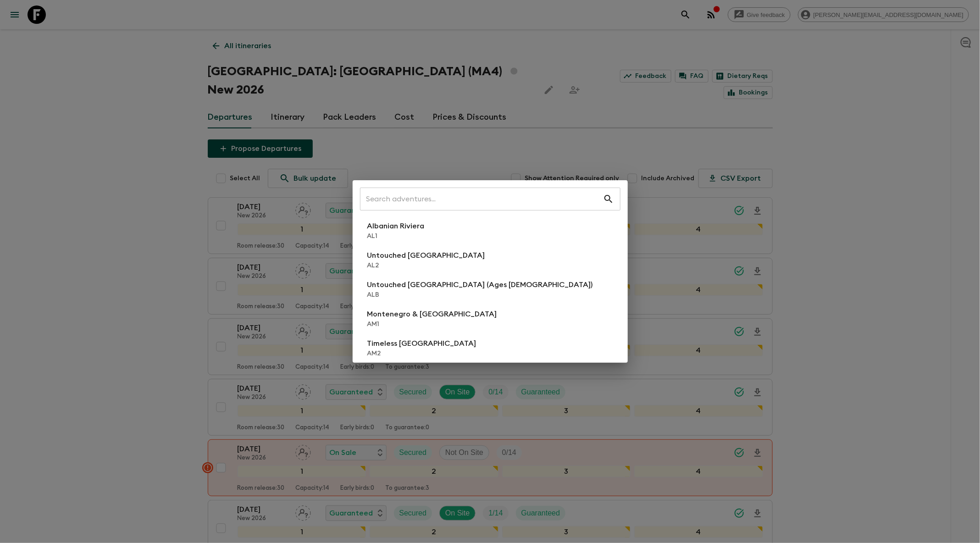  I want to click on p: AL1, so click(396, 236).